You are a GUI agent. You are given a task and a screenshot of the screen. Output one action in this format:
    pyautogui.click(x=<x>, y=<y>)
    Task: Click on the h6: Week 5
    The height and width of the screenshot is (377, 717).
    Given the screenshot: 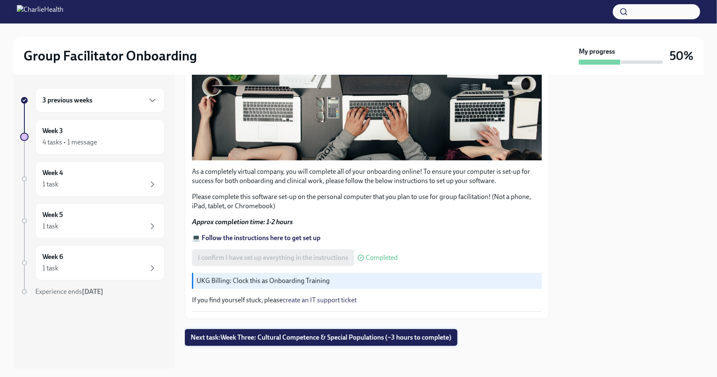 What is the action you would take?
    pyautogui.click(x=52, y=215)
    